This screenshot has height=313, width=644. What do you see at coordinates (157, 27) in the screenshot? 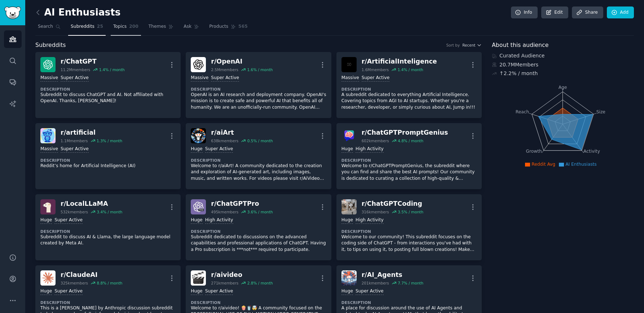
I see `span: Themes` at bounding box center [157, 27].